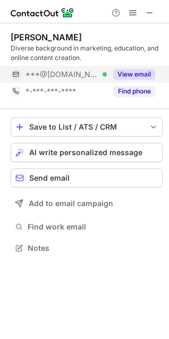 This screenshot has height=339, width=169. I want to click on button: Notes, so click(87, 248).